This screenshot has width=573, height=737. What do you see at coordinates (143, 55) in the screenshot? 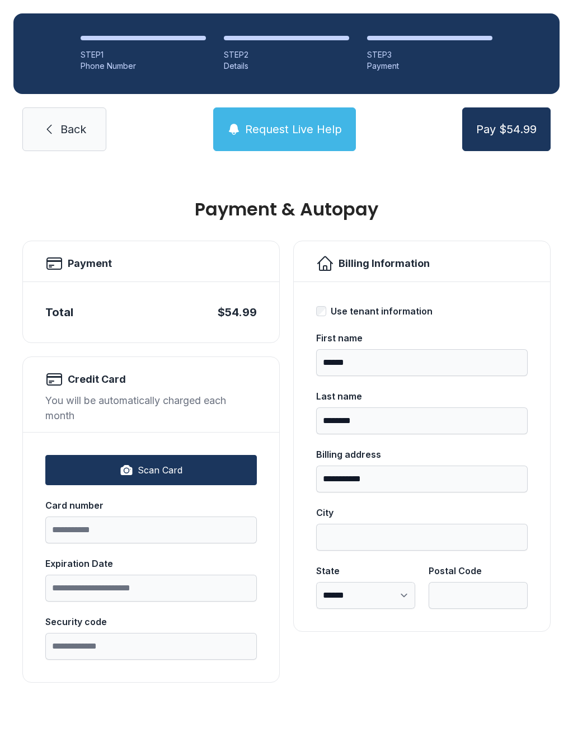
I see `div: STEP 1` at bounding box center [143, 55].